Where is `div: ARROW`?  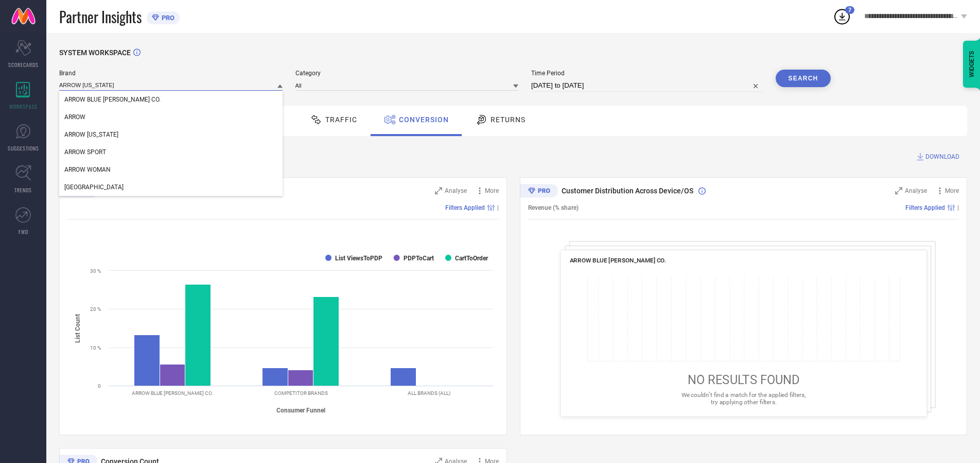
div: ARROW is located at coordinates (171, 117).